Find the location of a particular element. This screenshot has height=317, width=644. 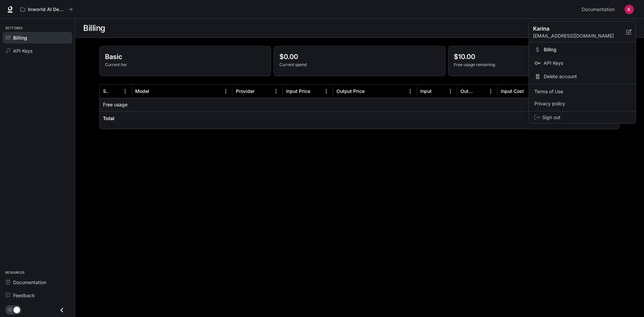

div: Delete account is located at coordinates (582, 76).